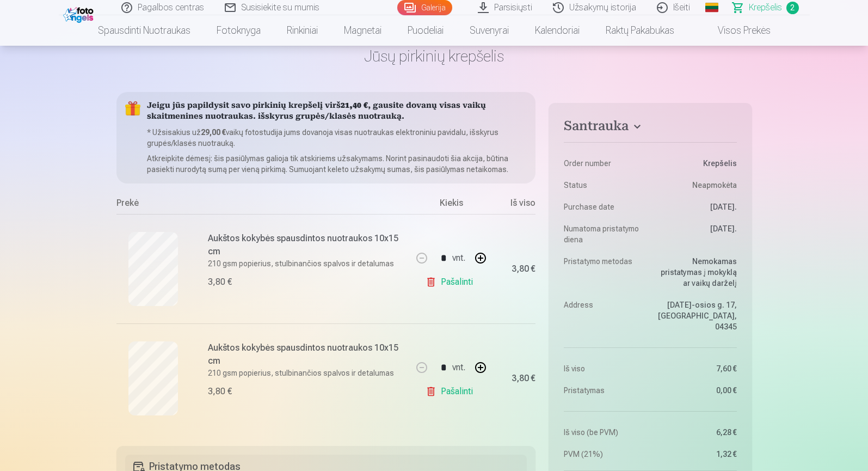 This screenshot has height=471, width=868. Describe the element at coordinates (337, 137) in the screenshot. I see `p: * Užsisakius už vaikų fotostudija jums dovanoja visas nuotraukas elektroniniu pavidalu, išskyrus ...` at that location.